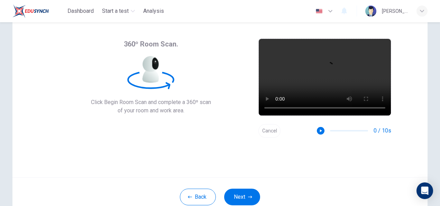  What do you see at coordinates (270, 131) in the screenshot?
I see `button: Cancel` at bounding box center [270, 131].